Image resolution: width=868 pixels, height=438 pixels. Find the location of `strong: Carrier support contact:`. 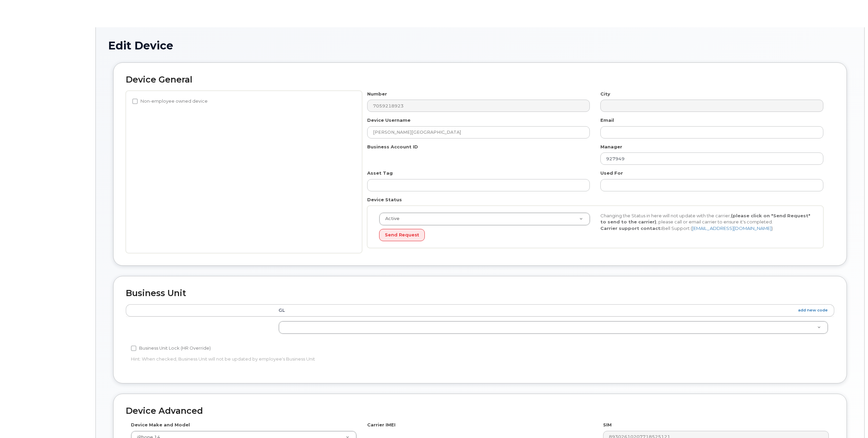

strong: Carrier support contact: is located at coordinates (631, 228).